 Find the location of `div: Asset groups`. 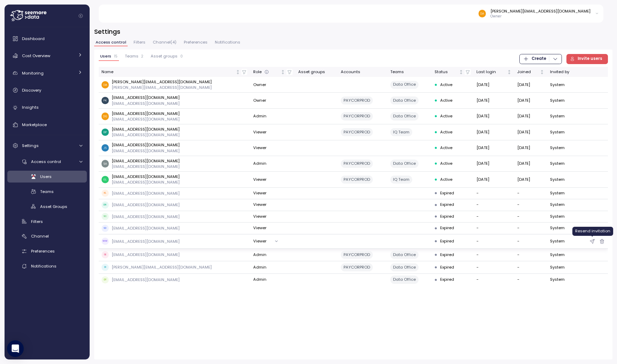

div: Asset groups is located at coordinates (316, 72).